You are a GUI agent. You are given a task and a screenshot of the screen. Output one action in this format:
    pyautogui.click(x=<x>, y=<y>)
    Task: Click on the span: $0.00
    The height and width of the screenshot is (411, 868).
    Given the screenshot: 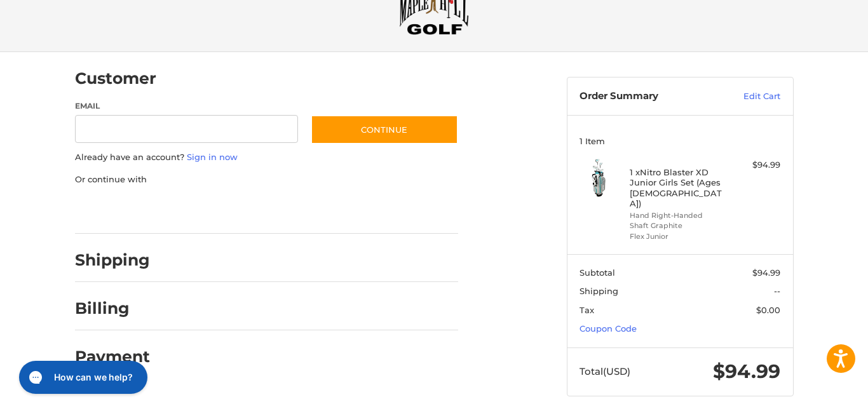 What is the action you would take?
    pyautogui.click(x=769, y=310)
    